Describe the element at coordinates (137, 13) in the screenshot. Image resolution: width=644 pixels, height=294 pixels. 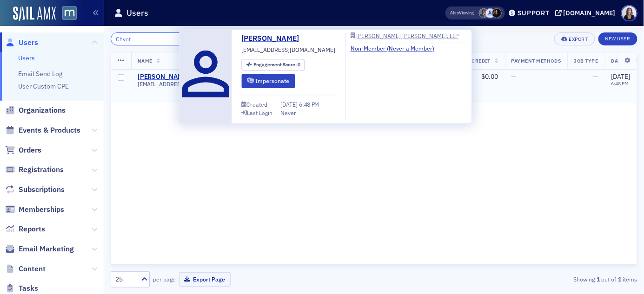
I see `h1: Users` at that location.